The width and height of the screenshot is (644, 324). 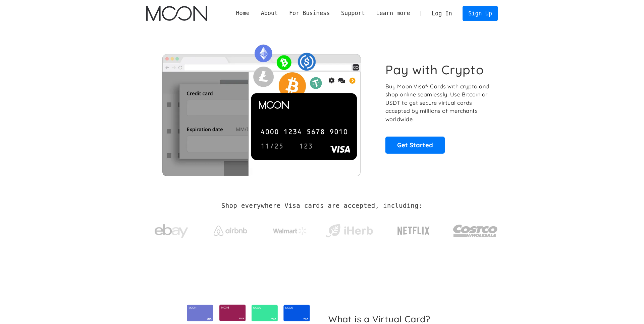 What do you see at coordinates (171, 232) in the screenshot?
I see `img: ebay` at bounding box center [171, 232].